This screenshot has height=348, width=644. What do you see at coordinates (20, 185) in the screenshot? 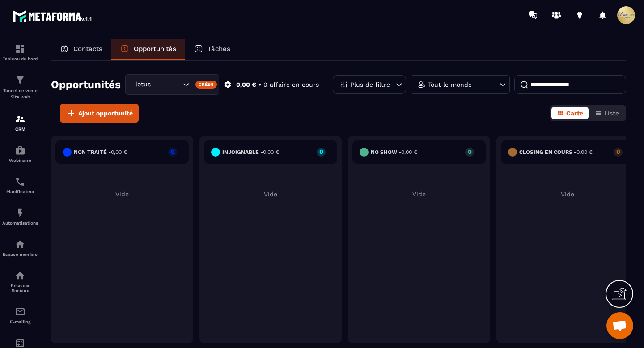
I see `a: schedulerschedulerPlanificateur` at bounding box center [20, 185].